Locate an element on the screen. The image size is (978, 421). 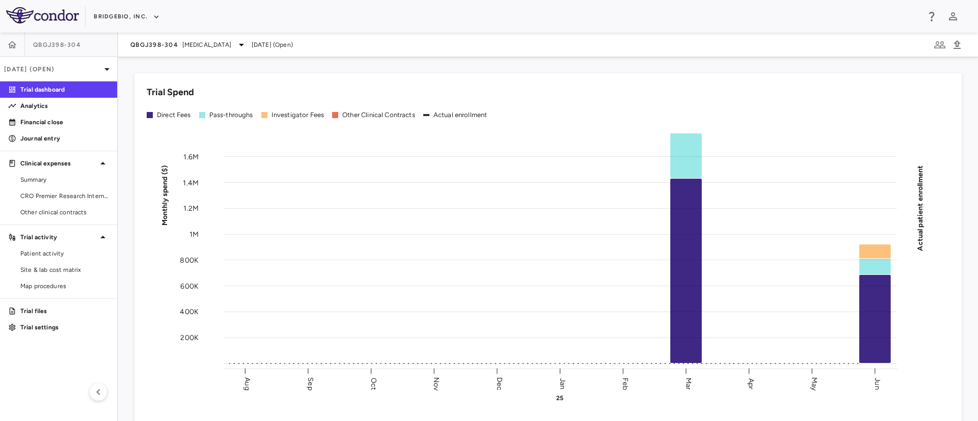
text: Sep is located at coordinates (310, 383).